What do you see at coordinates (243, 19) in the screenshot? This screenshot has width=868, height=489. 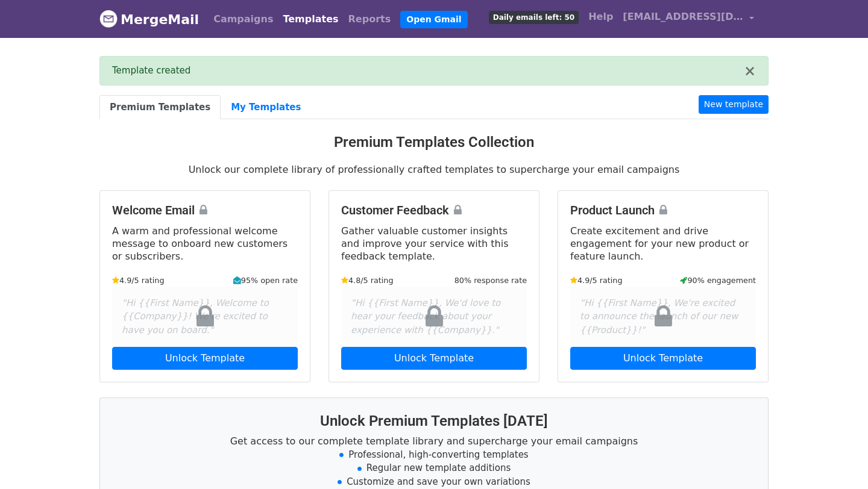 I see `a: Campaigns` at bounding box center [243, 19].